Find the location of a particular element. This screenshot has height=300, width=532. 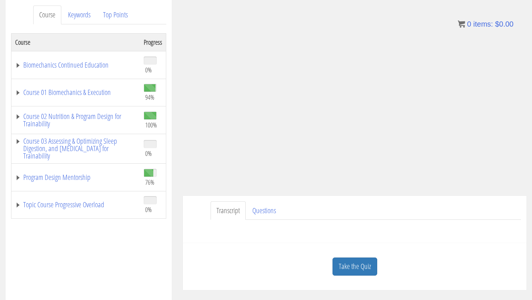

a: Course is located at coordinates (47, 15).